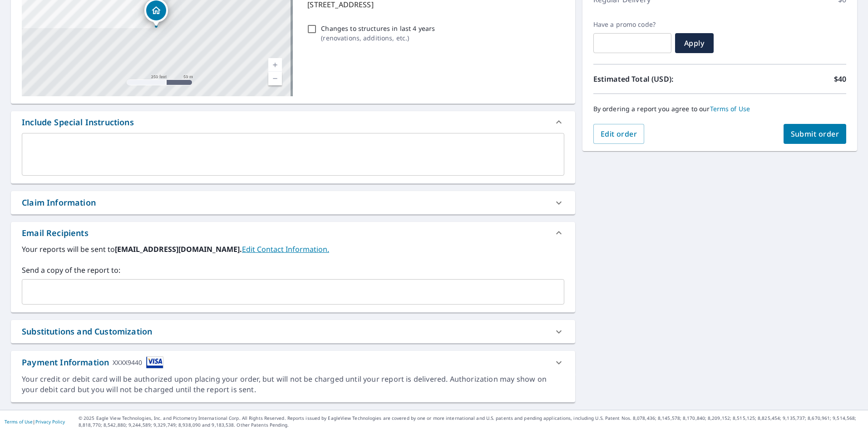 The height and width of the screenshot is (433, 868). What do you see at coordinates (293, 362) in the screenshot?
I see `div: Payment InformationXXXX9440cardImage` at bounding box center [293, 362].